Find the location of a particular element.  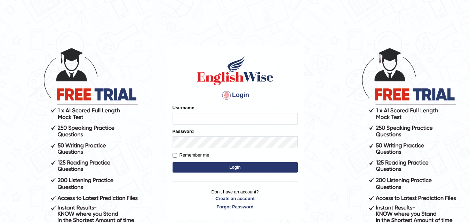

button: Login is located at coordinates (235, 167).